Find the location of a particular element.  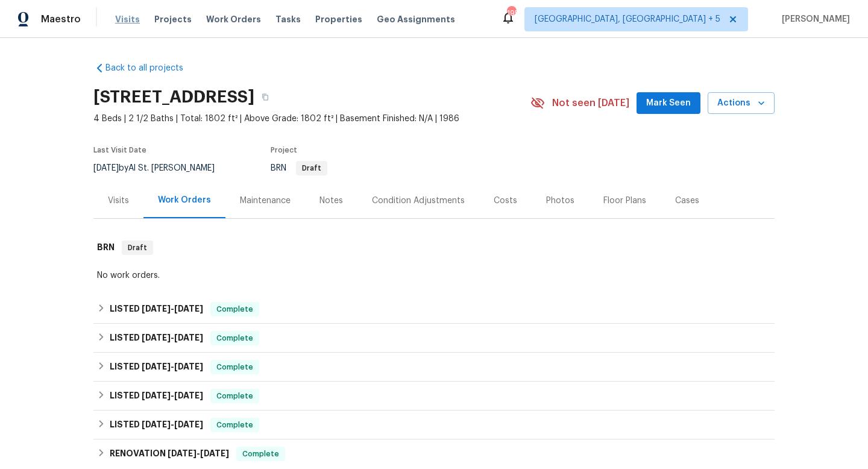

div: No work orders. is located at coordinates (434, 275).